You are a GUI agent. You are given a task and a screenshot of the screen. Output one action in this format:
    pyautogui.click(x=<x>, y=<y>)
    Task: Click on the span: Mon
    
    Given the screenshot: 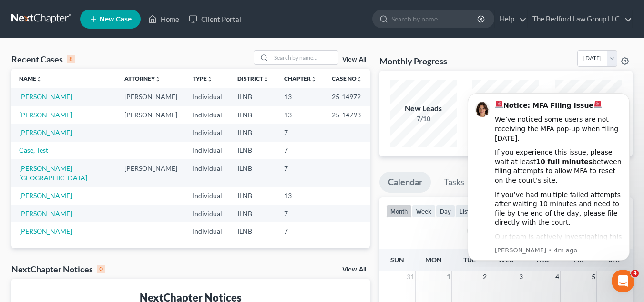 What is the action you would take?
    pyautogui.click(x=434, y=260)
    